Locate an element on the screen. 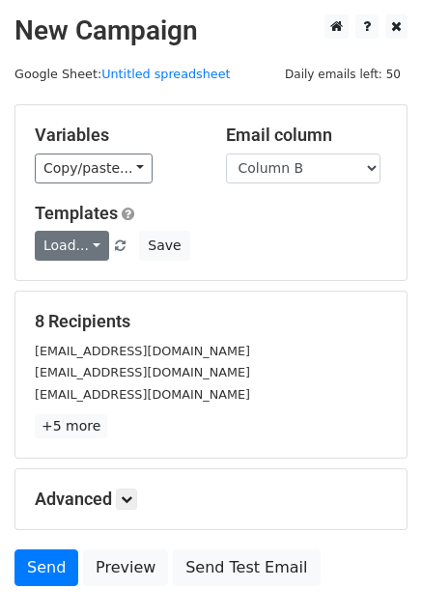 The height and width of the screenshot is (616, 422). span: Daily emails left: 50 is located at coordinates (343, 74).